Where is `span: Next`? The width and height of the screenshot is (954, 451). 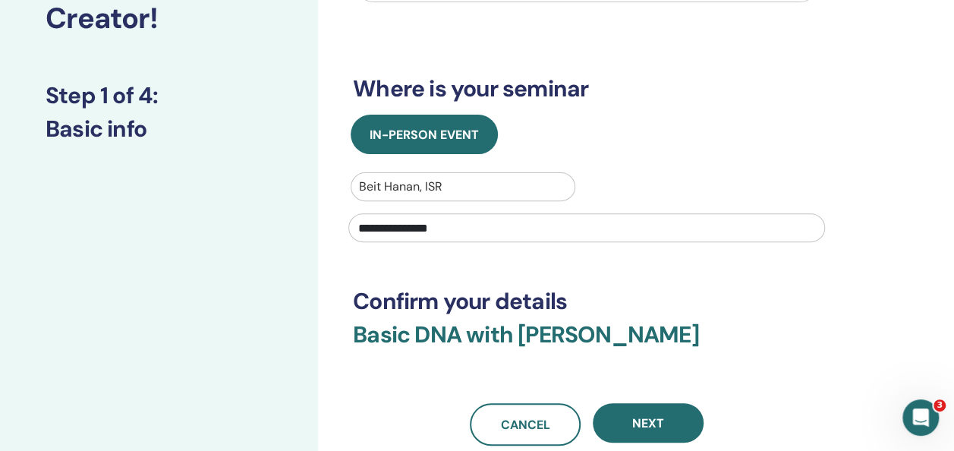
span: Next is located at coordinates (648, 423).